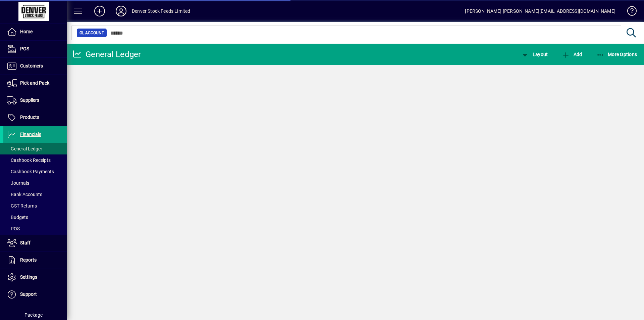  I want to click on span: Add, so click(572, 54).